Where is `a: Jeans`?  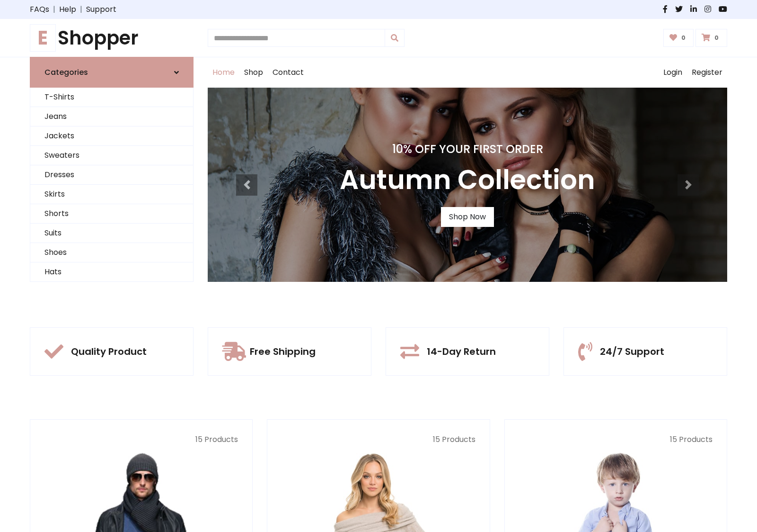 a: Jeans is located at coordinates (112, 116).